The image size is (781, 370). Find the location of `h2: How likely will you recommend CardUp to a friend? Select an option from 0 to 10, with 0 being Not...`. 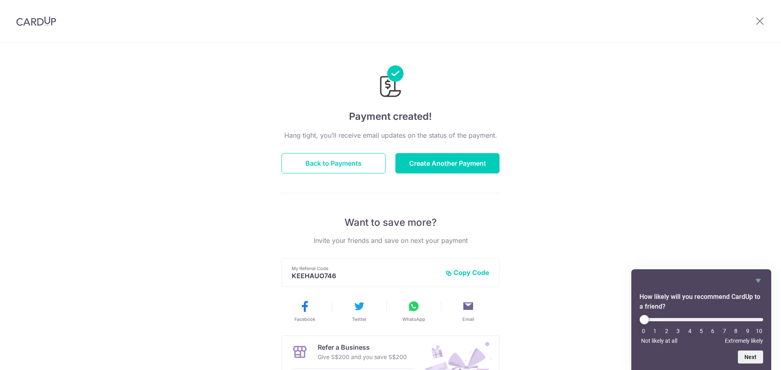

h2: How likely will you recommend CardUp to a friend? Select an option from 0 to 10, with 0 being Not... is located at coordinates (701, 302).